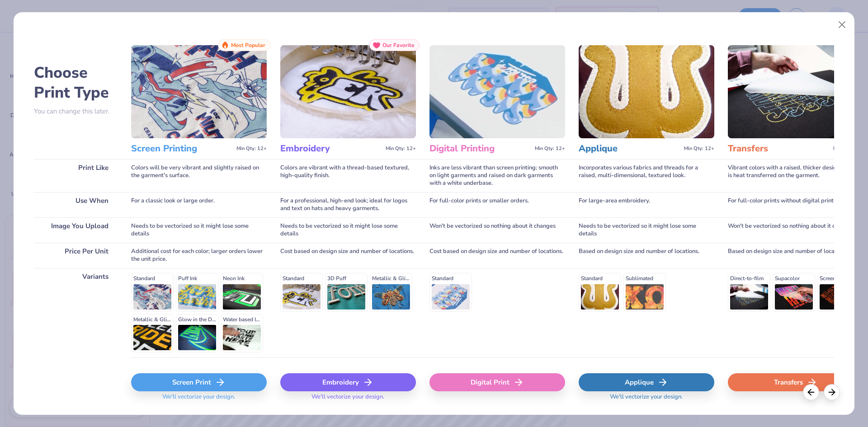  What do you see at coordinates (199, 255) in the screenshot?
I see `div: Additional cost for each color; larger orders lower the unit price.` at bounding box center [199, 255].